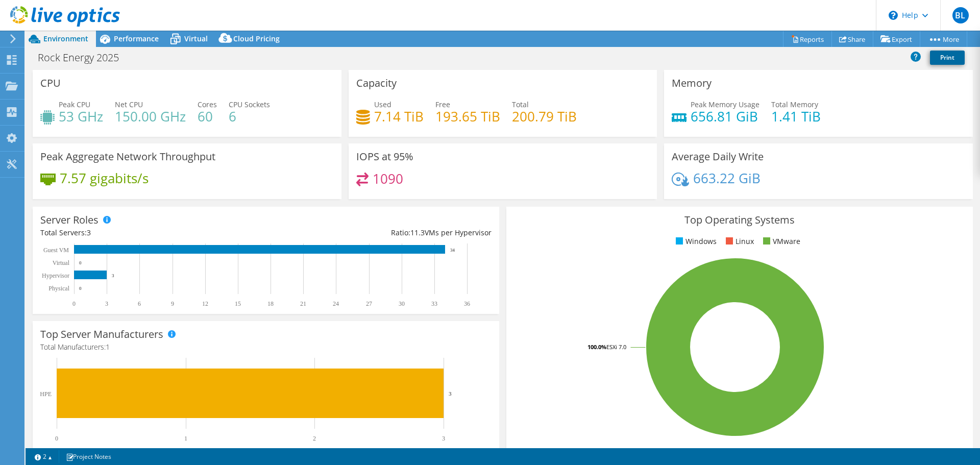 The image size is (980, 465). I want to click on li: Linux, so click(739, 242).